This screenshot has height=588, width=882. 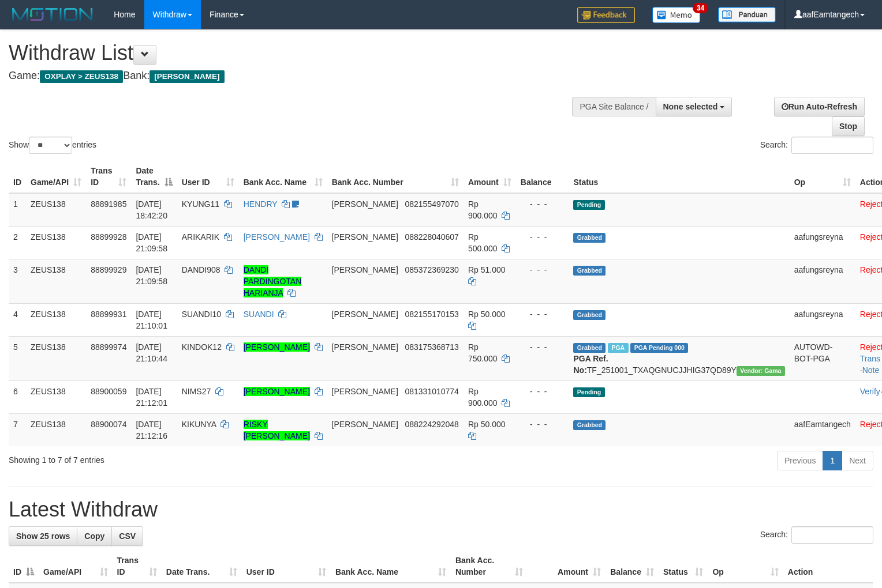 I want to click on span: Pending, so click(x=588, y=205).